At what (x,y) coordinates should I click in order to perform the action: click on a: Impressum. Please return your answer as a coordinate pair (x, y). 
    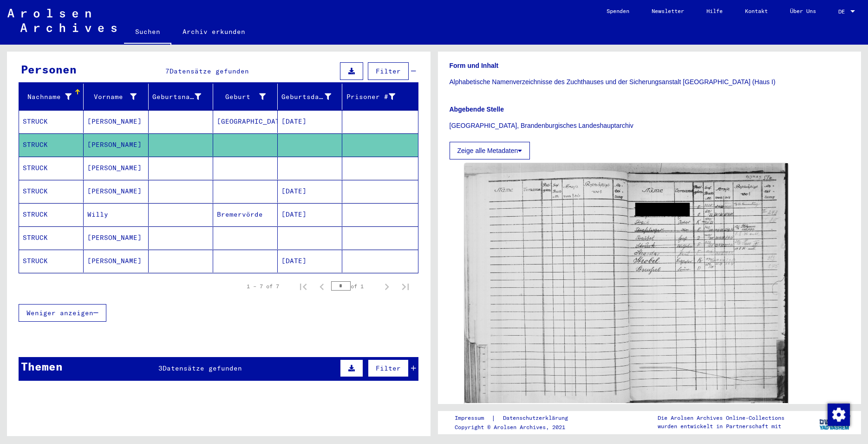
    Looking at the image, I should click on (473, 418).